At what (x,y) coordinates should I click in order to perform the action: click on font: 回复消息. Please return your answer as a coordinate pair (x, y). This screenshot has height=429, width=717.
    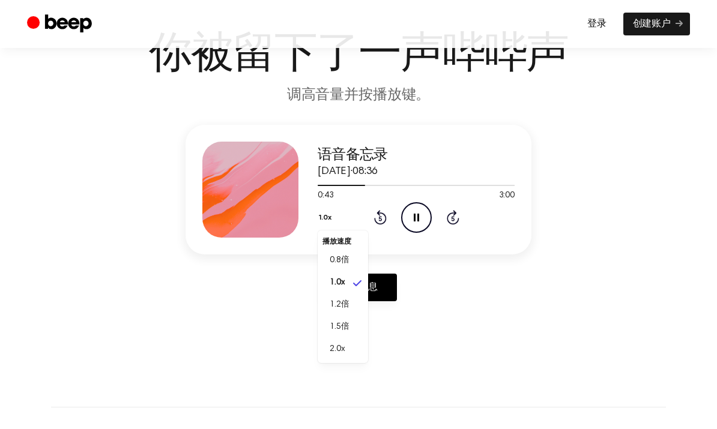
    Looking at the image, I should click on (358, 288).